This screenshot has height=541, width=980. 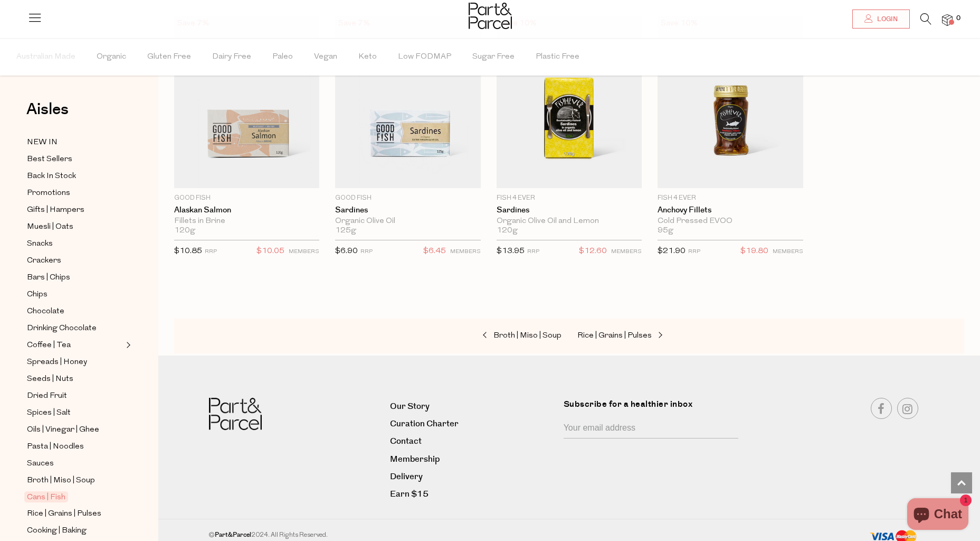 I want to click on div: Organic Olive Oil, so click(x=407, y=221).